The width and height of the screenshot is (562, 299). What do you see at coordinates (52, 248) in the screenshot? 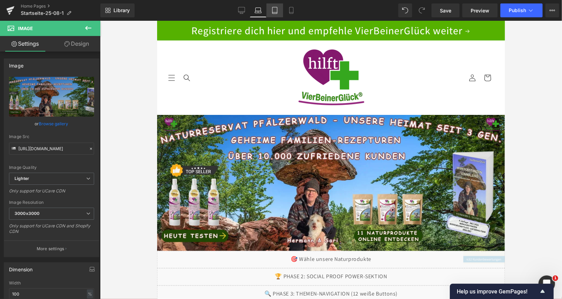
I see `button: More settings` at bounding box center [52, 248].